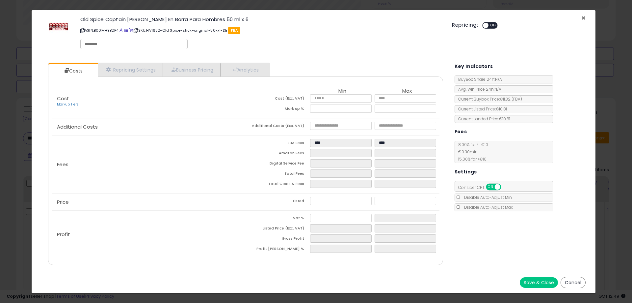 The height and width of the screenshot is (303, 632). I want to click on h5: Fees, so click(461, 131).